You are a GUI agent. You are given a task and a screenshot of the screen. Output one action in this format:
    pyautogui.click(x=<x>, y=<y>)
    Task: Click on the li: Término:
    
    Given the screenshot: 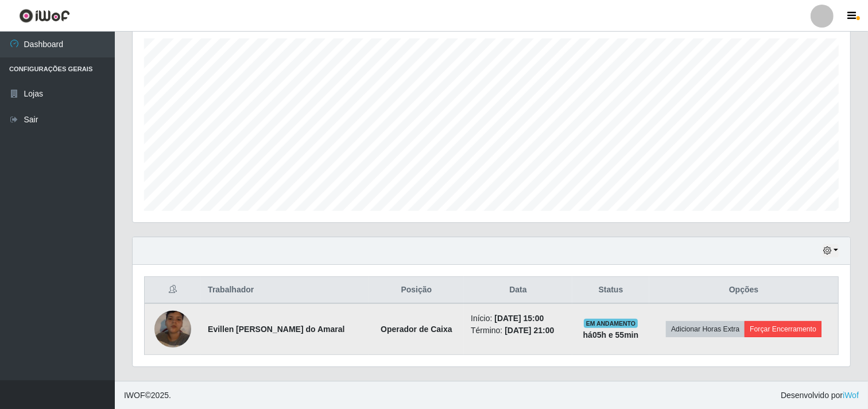 What is the action you would take?
    pyautogui.click(x=518, y=330)
    